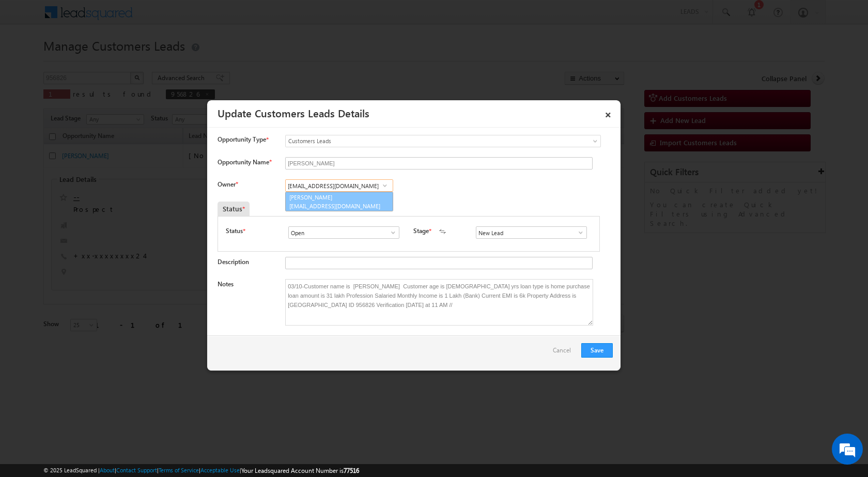 The image size is (868, 477). Describe the element at coordinates (442, 141) in the screenshot. I see `a: Customers Leads` at that location.